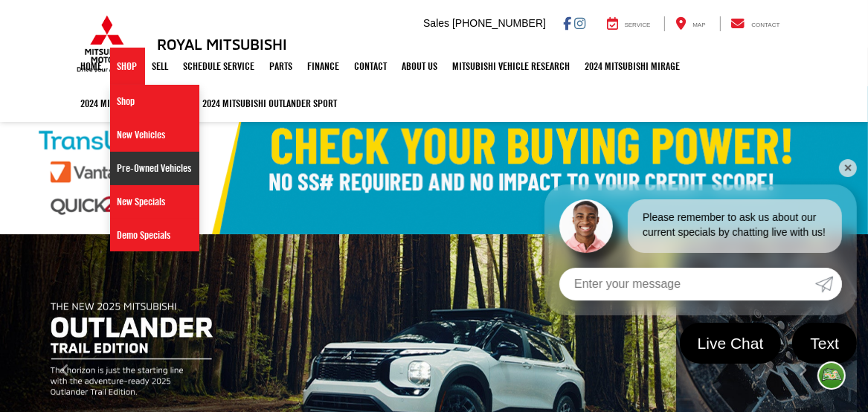 This screenshot has height=412, width=868. Describe the element at coordinates (567, 23) in the screenshot. I see `a: Facebook: Click to visit our Facebook page` at that location.